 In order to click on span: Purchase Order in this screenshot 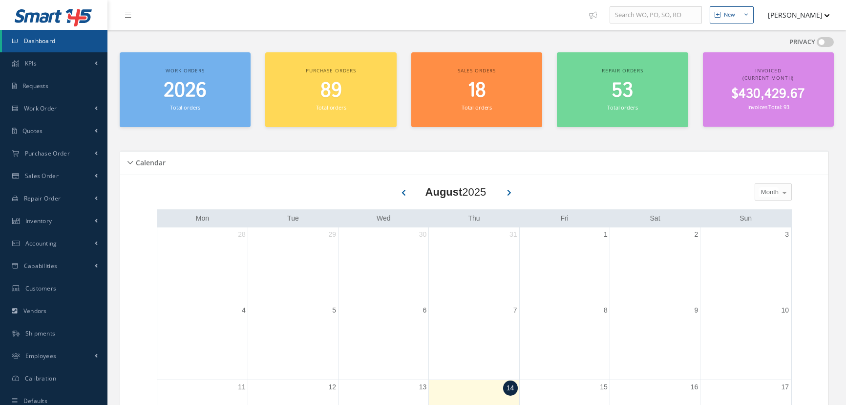, I will do `click(47, 153)`.